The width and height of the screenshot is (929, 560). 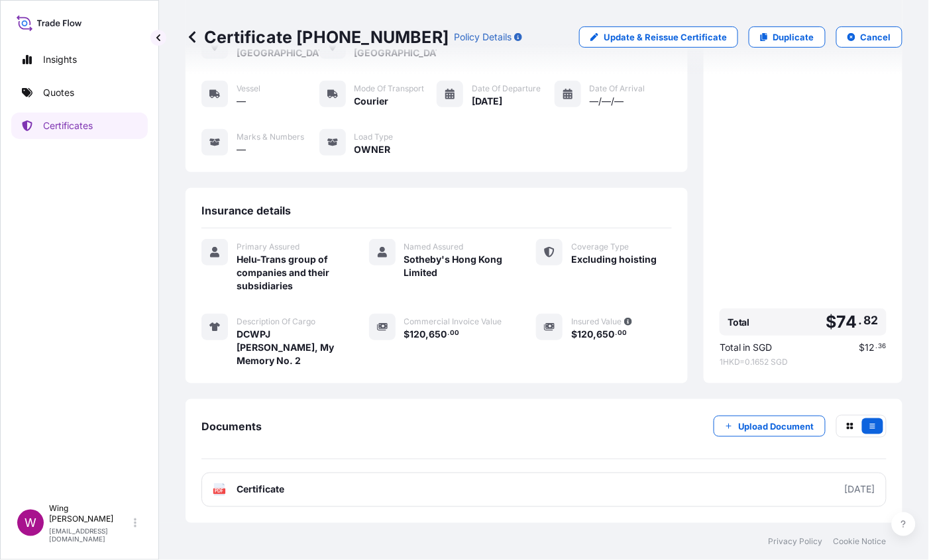 What do you see at coordinates (600, 247) in the screenshot?
I see `span: Coverage Type` at bounding box center [600, 247].